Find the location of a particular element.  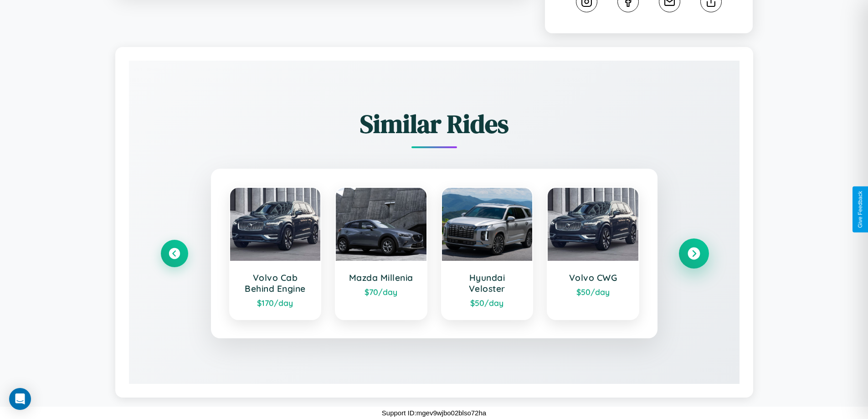

h3: Volvo CWG is located at coordinates (593, 278).